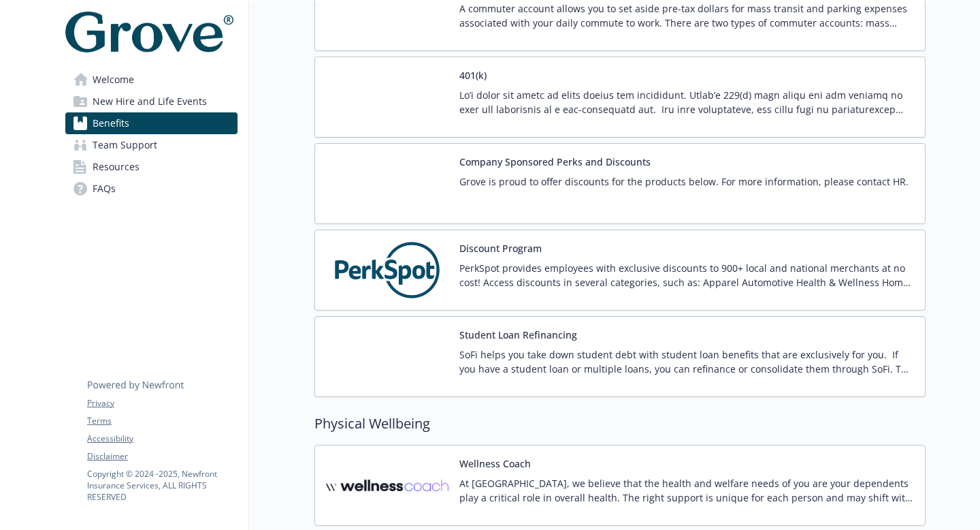 This screenshot has width=980, height=530. What do you see at coordinates (387, 183) in the screenshot?
I see `img: Grove Collaborative carrier logo` at bounding box center [387, 183].